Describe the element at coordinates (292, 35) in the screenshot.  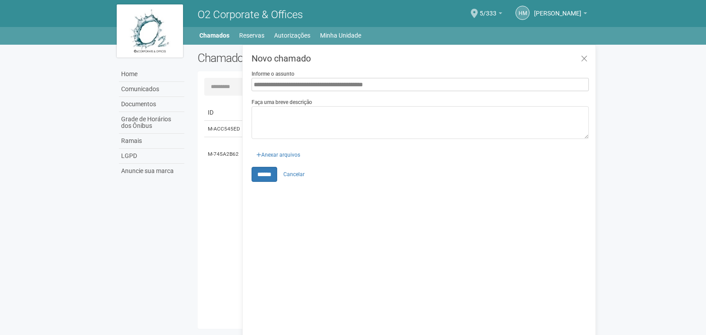
I see `a: Autorizações` at that location.